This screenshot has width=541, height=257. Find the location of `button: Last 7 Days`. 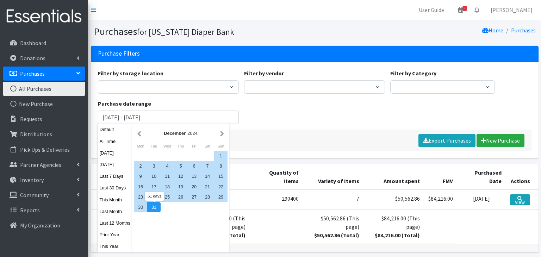

button: Last 7 Days is located at coordinates (115, 176).